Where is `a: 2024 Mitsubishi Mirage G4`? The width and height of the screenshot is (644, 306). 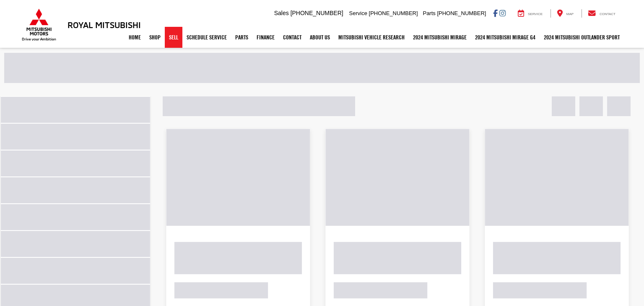
a: 2024 Mitsubishi Mirage G4 is located at coordinates (505, 37).